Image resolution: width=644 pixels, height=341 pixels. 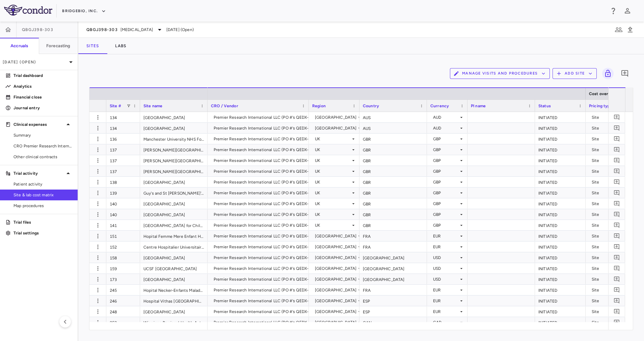 I want to click on span: QBGJ398-303, so click(x=38, y=30).